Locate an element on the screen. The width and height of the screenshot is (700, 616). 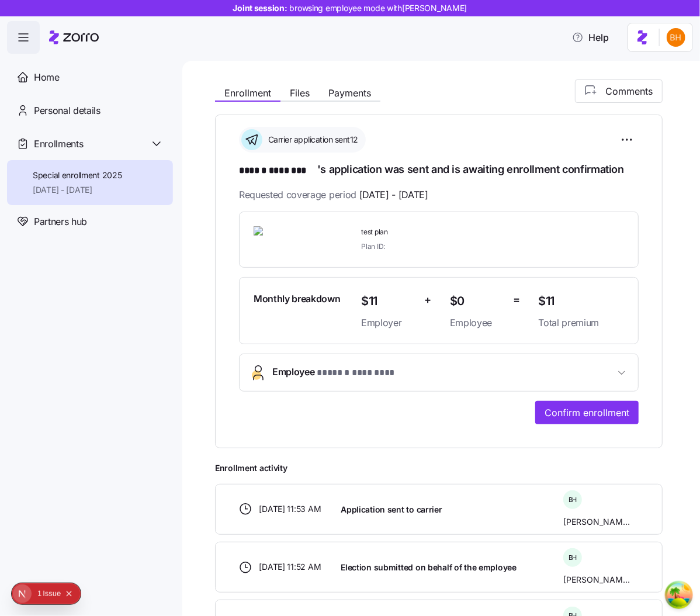
span: Requested coverage period is located at coordinates (333, 195).